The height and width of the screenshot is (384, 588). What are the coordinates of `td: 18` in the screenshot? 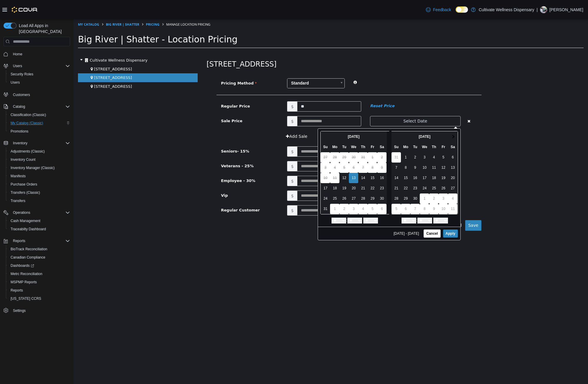 It's located at (261, 169).